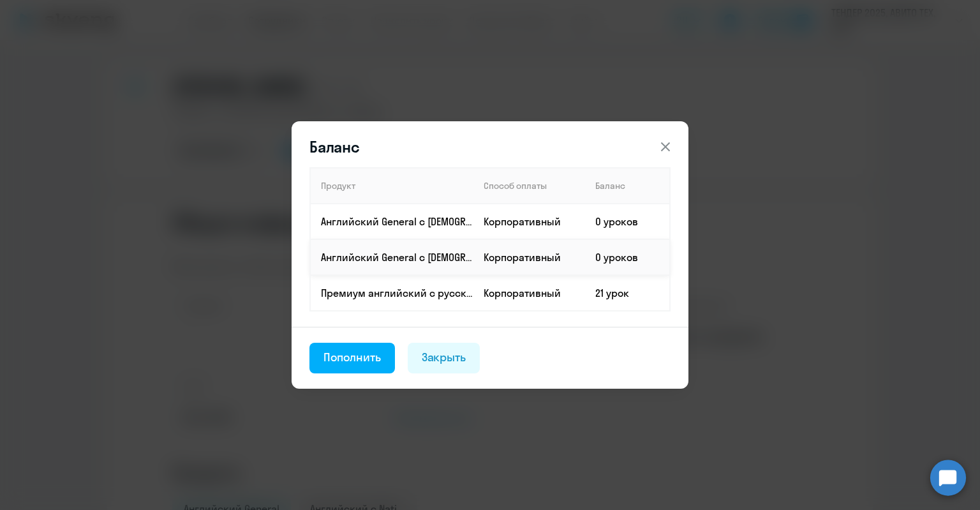 The image size is (980, 510). I want to click on header: Баланс, so click(490, 147).